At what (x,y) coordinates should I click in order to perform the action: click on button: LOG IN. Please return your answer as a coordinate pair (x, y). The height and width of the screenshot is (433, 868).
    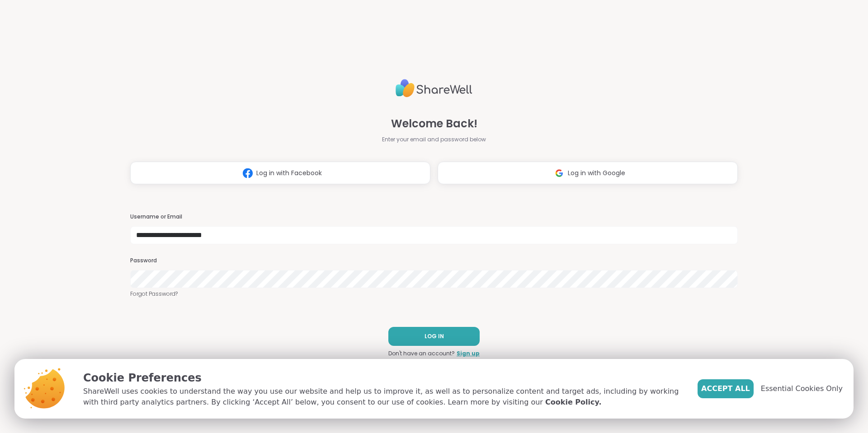
    Looking at the image, I should click on (434, 336).